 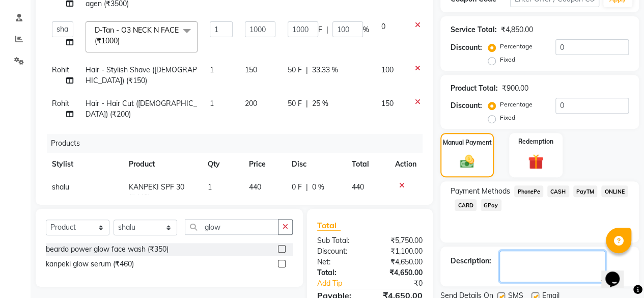 What do you see at coordinates (465, 205) in the screenshot?
I see `span: CARD` at bounding box center [465, 205].